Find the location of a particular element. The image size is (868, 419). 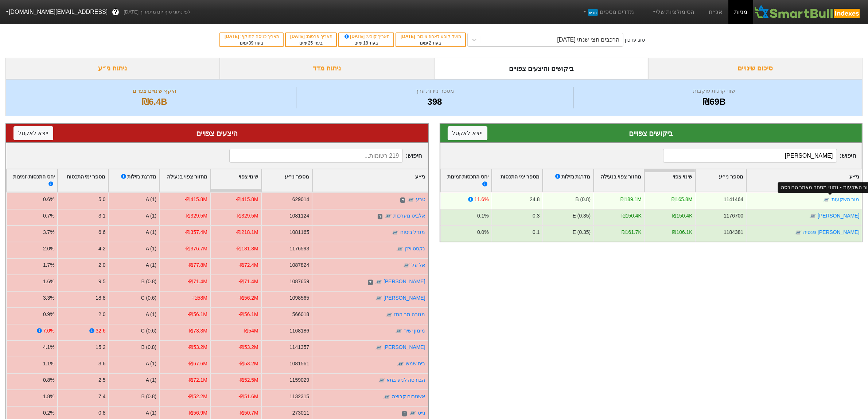

a: מנורה מב החז is located at coordinates (410, 315).